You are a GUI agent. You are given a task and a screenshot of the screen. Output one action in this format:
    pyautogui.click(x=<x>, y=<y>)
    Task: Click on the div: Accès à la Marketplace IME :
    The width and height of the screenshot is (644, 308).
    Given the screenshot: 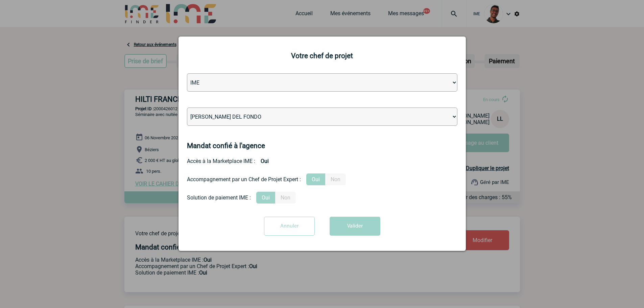 What is the action you would take?
    pyautogui.click(x=322, y=161)
    